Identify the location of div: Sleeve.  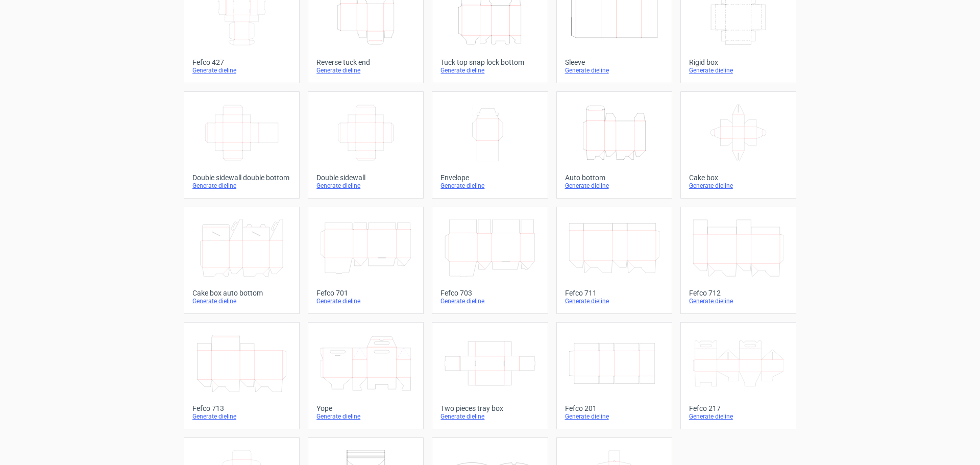
(614, 62).